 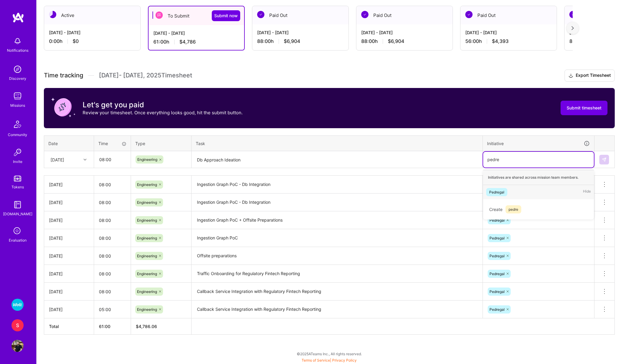 I want to click on span: Submit timesheet, so click(x=584, y=108).